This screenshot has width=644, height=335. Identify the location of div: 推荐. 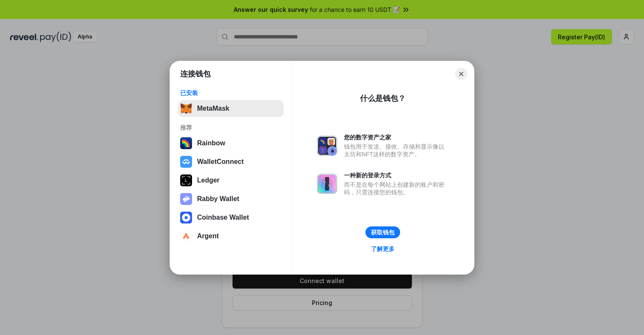
(230, 128).